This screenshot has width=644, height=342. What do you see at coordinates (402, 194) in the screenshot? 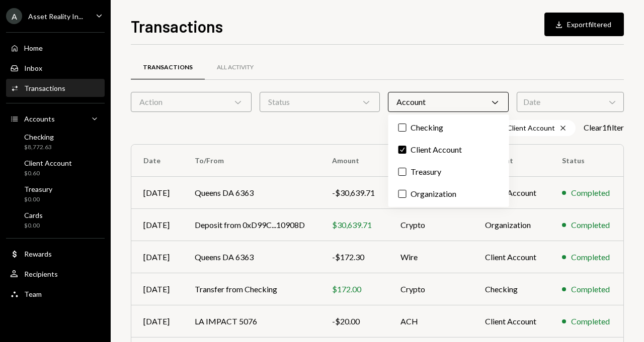
I see `button: Organization` at bounding box center [402, 194].